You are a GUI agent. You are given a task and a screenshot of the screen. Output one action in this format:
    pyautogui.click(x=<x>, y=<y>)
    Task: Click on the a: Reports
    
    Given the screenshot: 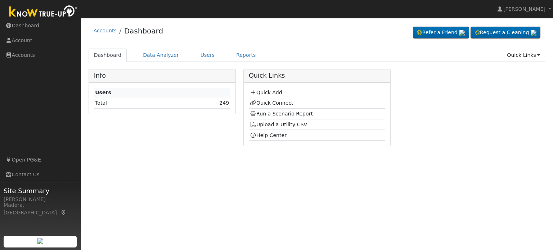 What is the action you would take?
    pyautogui.click(x=246, y=55)
    